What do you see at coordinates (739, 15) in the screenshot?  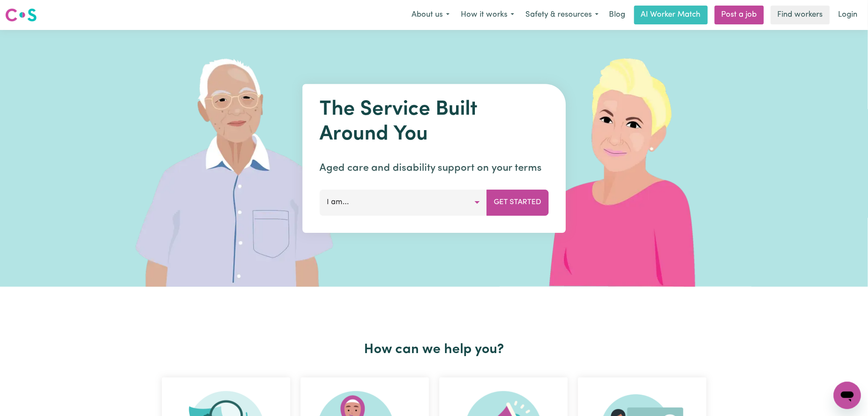 I see `a: Post a job` at bounding box center [739, 15].